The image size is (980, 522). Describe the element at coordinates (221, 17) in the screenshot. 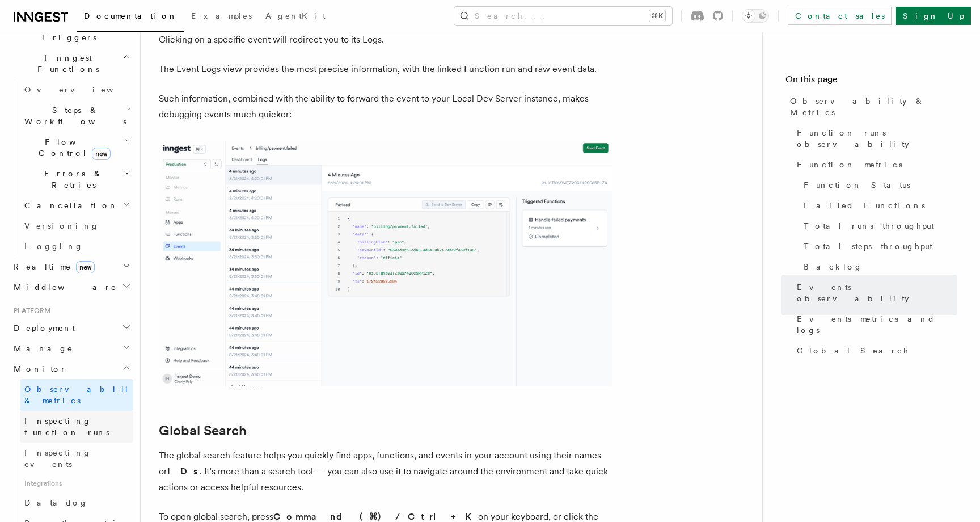

I see `a: Examples` at that location.